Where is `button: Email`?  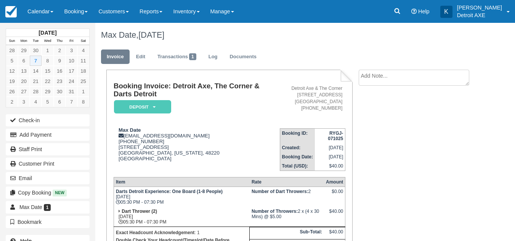
button: Email is located at coordinates (48, 178).